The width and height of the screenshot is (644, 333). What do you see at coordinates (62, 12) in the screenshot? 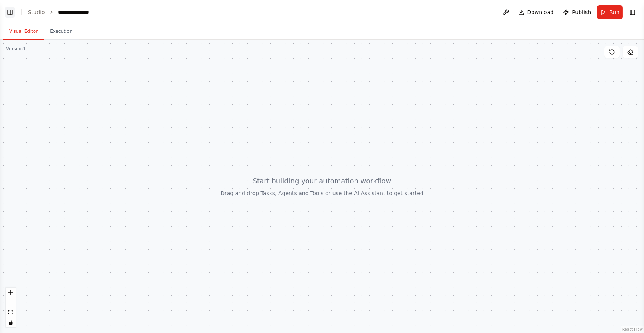
I see `nav: breadcrumb` at bounding box center [62, 12].